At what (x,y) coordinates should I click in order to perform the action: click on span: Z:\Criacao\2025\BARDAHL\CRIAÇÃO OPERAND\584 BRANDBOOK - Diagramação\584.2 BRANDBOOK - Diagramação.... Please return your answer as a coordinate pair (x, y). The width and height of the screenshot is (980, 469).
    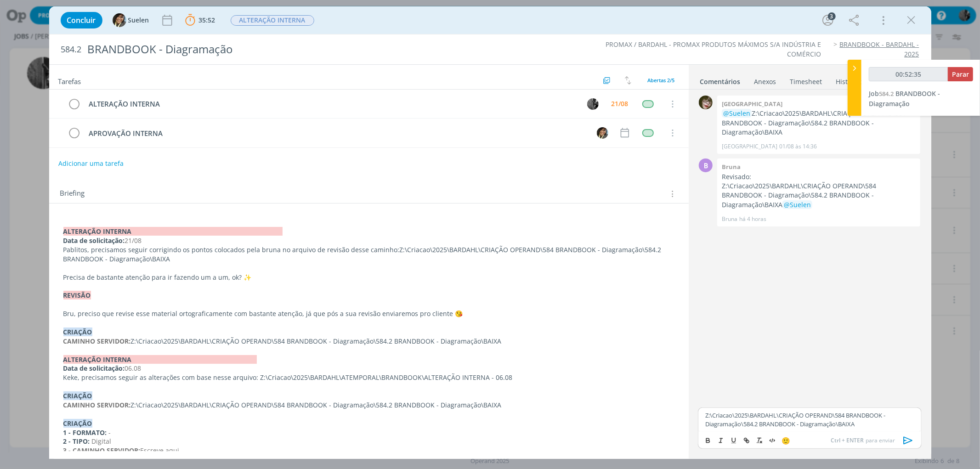
    Looking at the image, I should click on (363, 254).